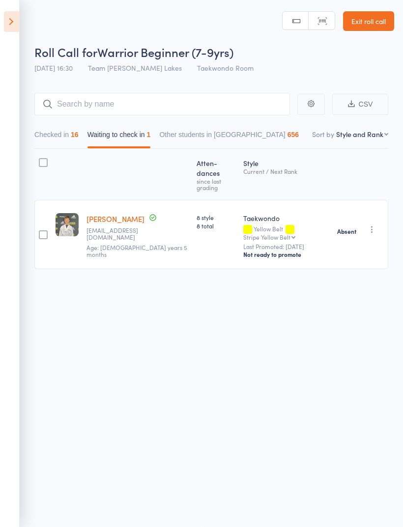 This screenshot has width=403, height=527. Describe the element at coordinates (66, 52) in the screenshot. I see `span: Roll Call for` at that location.